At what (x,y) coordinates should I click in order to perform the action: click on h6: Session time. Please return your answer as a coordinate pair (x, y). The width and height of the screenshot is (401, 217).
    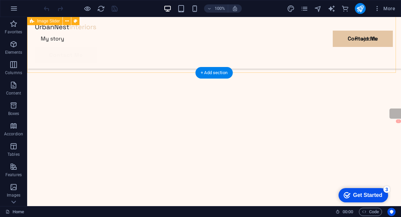
    Looking at the image, I should click on (344, 212).